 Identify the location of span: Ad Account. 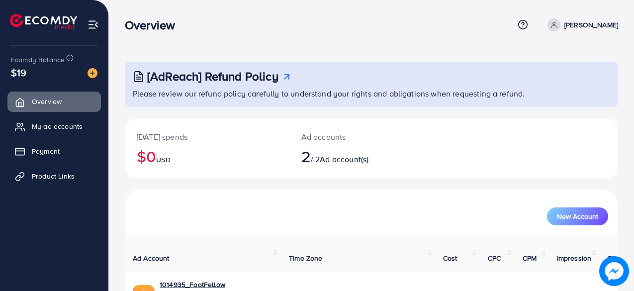
(151, 258).